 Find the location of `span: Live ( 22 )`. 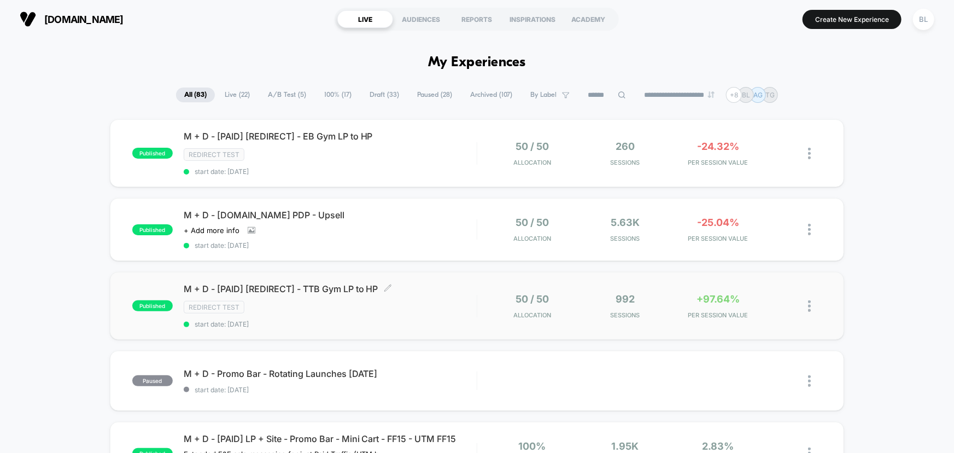

span: Live ( 22 ) is located at coordinates (237, 95).